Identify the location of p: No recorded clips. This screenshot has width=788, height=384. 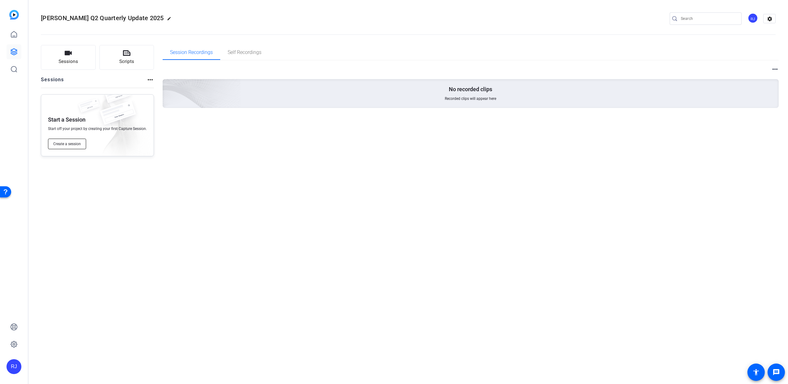
(471, 89).